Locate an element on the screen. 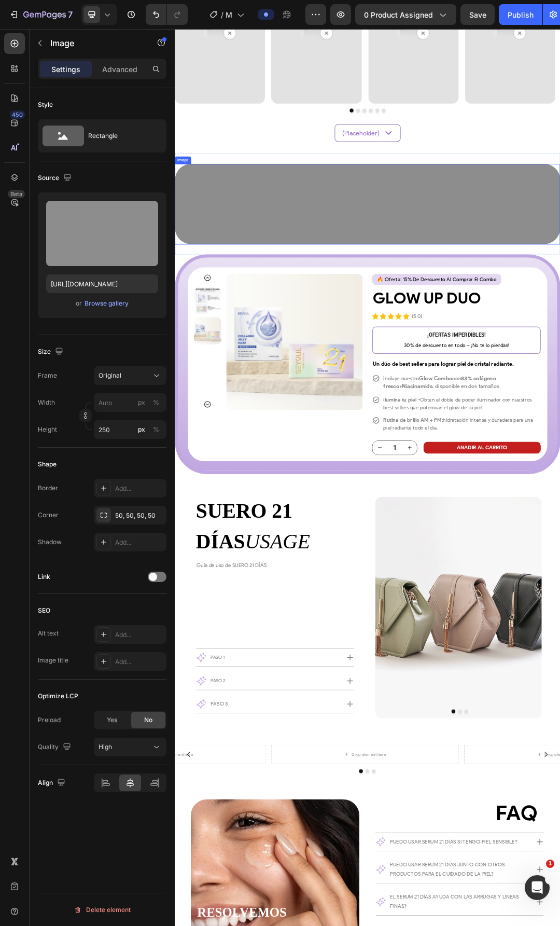  span: Yes is located at coordinates (112, 720).